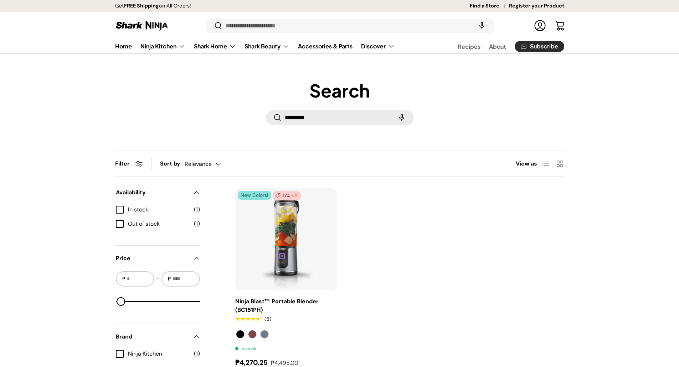  Describe the element at coordinates (544, 46) in the screenshot. I see `span: Subscribe` at that location.